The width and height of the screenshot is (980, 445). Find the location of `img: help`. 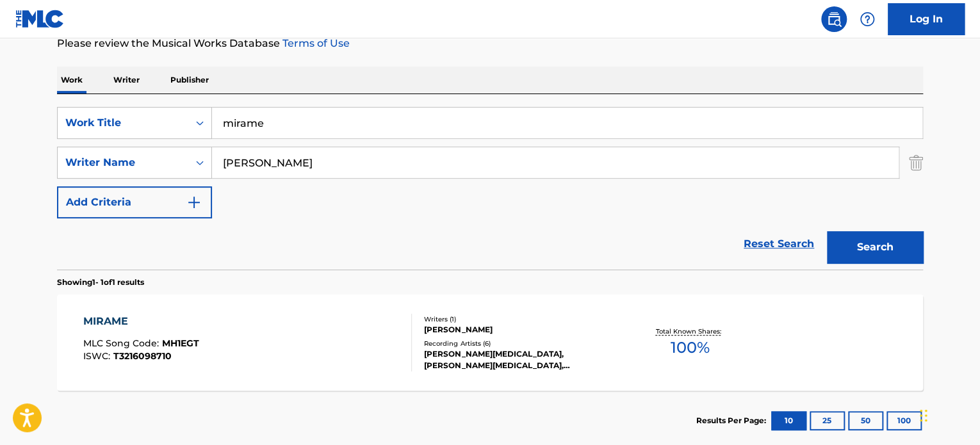

img: help is located at coordinates (867, 20).